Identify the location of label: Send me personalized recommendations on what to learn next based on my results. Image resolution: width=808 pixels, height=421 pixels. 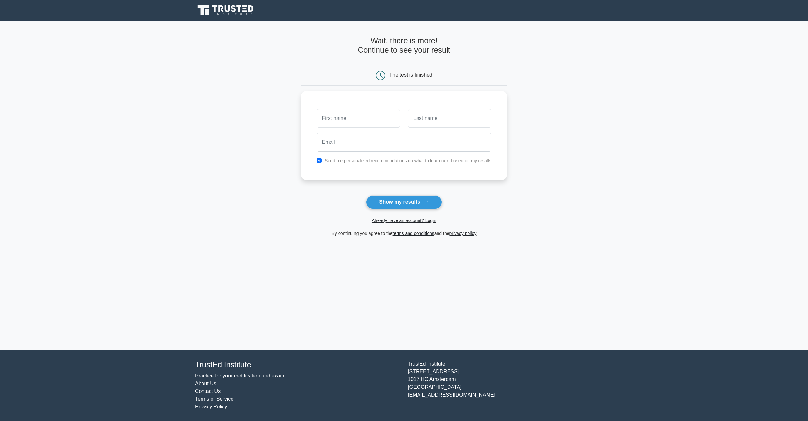
(408, 161).